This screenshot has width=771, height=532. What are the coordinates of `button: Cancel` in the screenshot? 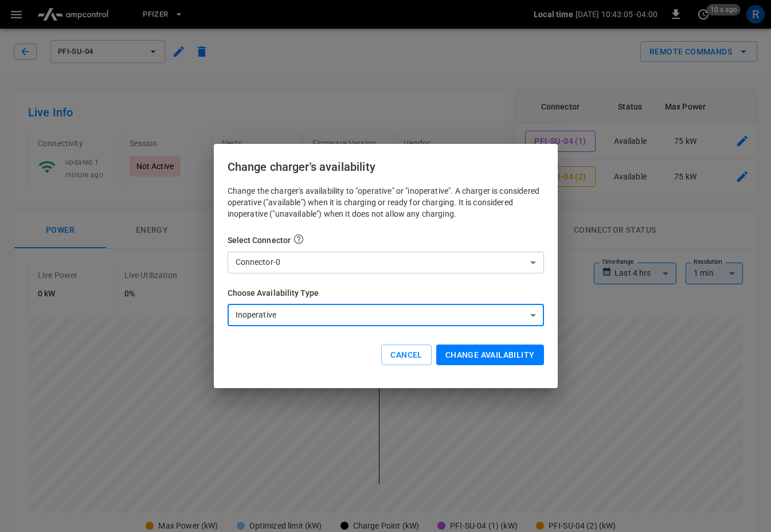 It's located at (406, 354).